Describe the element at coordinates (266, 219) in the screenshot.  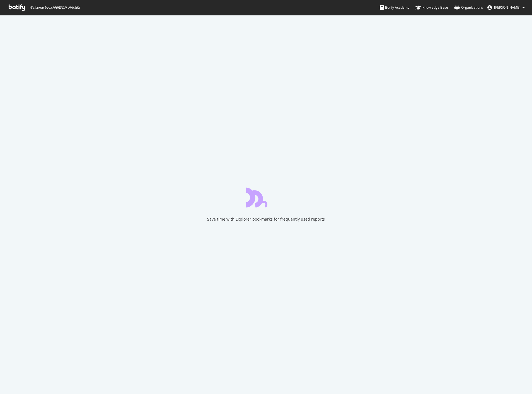
I see `div: Save time with Explorer bookmarks for frequently used reports` at that location.